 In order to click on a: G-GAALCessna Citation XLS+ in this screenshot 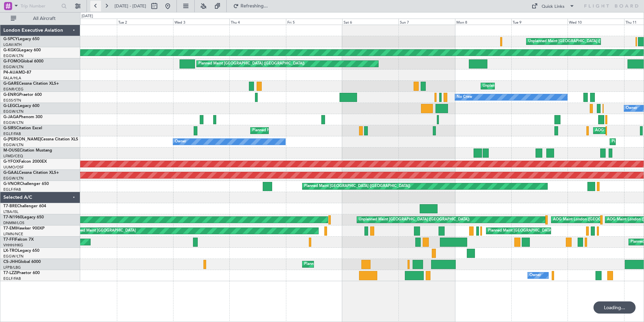, I will do `click(31, 173)`.